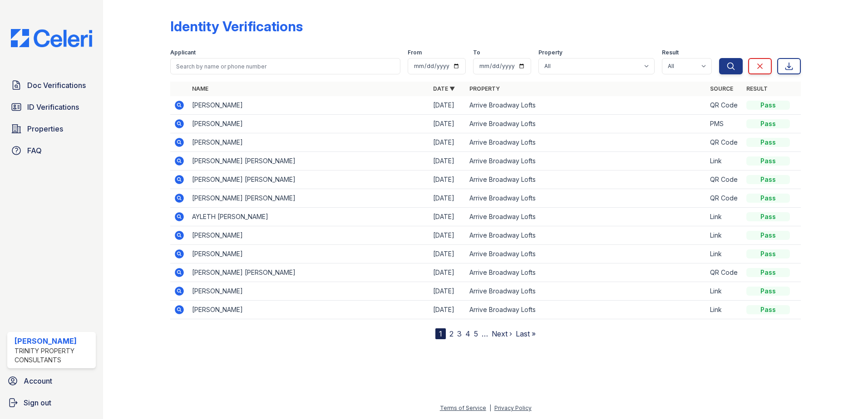 This screenshot has height=419, width=868. I want to click on label: Applicant, so click(183, 53).